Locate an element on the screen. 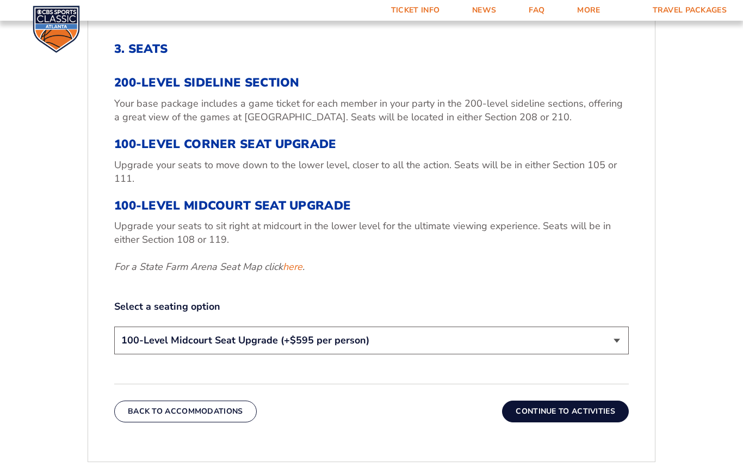  button: Continue To Activities is located at coordinates (565, 411).